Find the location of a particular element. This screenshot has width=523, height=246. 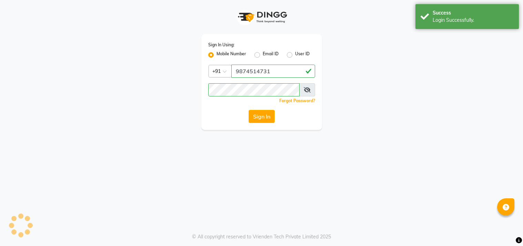

div: Login Successfully. is located at coordinates (473, 20).